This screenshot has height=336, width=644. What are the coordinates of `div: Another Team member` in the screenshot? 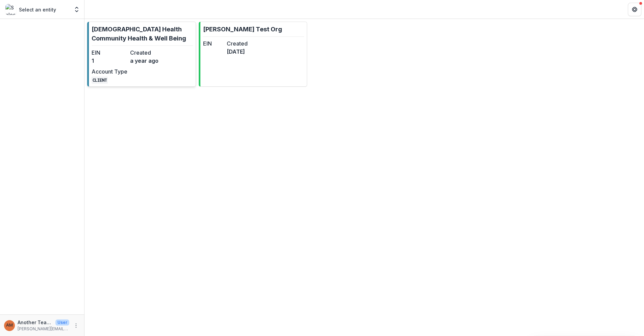 It's located at (9, 325).